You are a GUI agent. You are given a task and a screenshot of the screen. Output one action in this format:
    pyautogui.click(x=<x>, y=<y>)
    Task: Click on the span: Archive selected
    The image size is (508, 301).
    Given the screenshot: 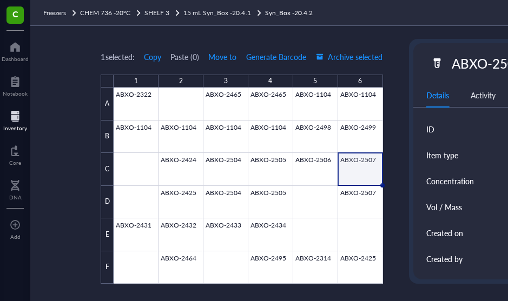 What is the action you would take?
    pyautogui.click(x=349, y=57)
    